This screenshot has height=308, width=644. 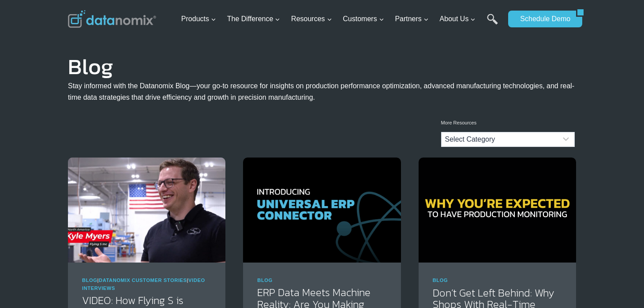 I want to click on span: The Difference, so click(x=253, y=19).